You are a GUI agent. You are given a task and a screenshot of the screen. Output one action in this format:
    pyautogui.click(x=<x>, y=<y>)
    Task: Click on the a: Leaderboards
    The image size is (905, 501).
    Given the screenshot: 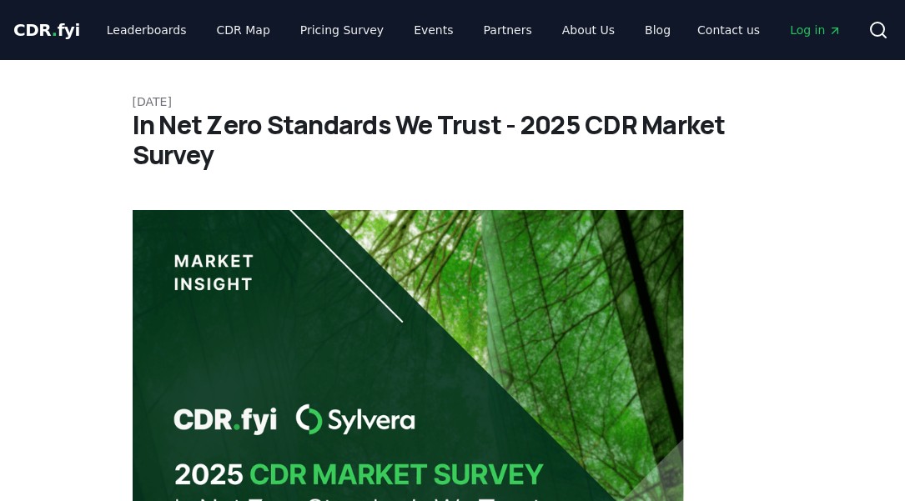 What is the action you would take?
    pyautogui.click(x=147, y=30)
    